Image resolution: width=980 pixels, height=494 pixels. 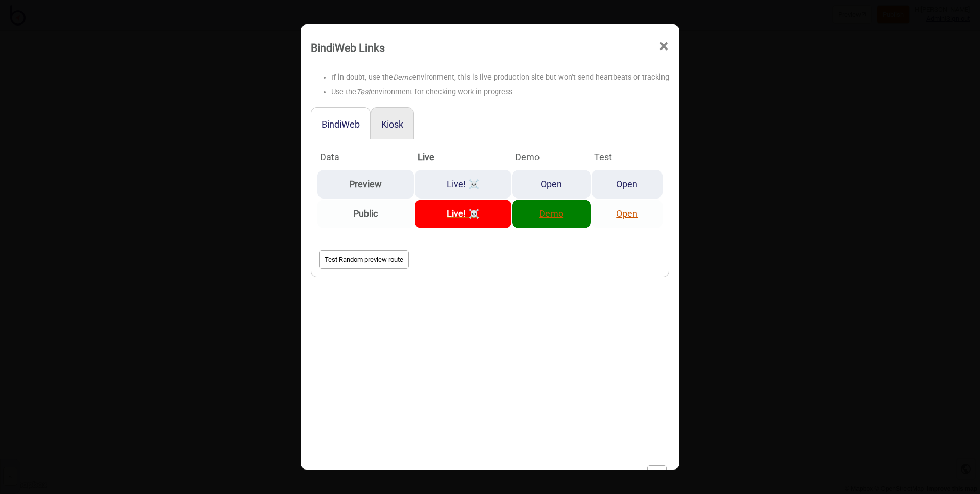 What do you see at coordinates (500, 78) in the screenshot?
I see `li: If in doubt, use the environment, this is live production site but won't send heartbeats or tracking` at bounding box center [500, 78].